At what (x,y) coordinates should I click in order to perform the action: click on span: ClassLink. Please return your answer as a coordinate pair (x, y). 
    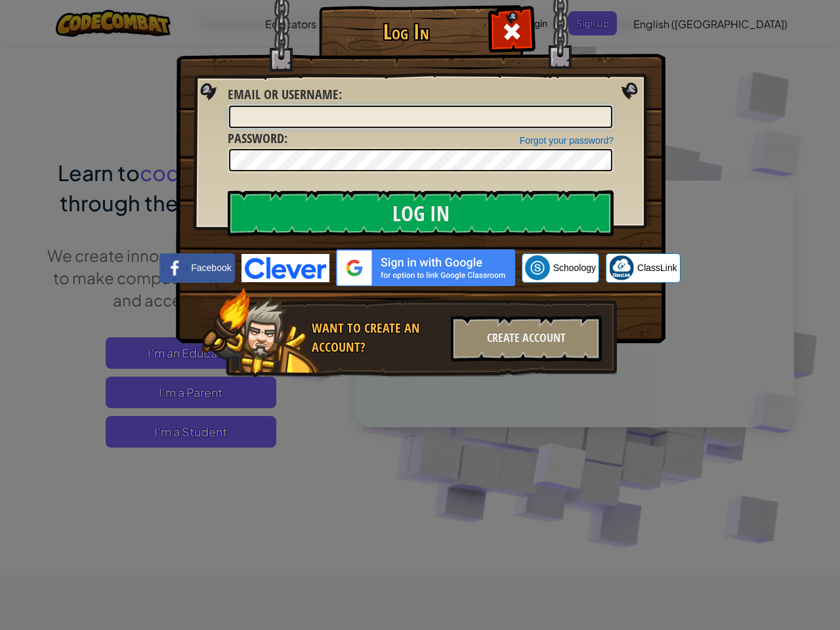
    Looking at the image, I should click on (657, 268).